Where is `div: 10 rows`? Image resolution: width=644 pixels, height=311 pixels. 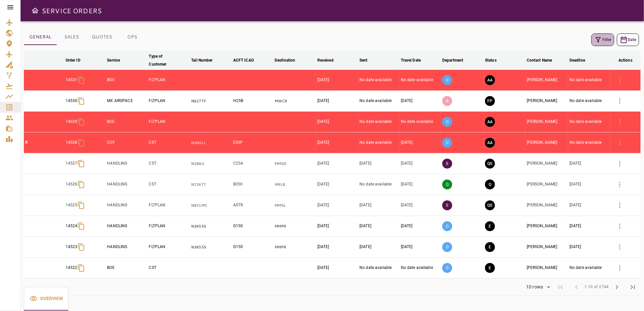
div: 10 rows is located at coordinates (537, 287).